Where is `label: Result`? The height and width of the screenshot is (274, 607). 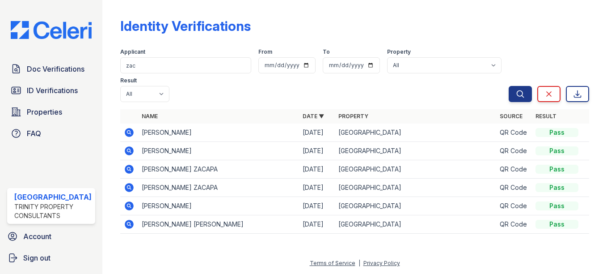
label: Result is located at coordinates (128, 81).